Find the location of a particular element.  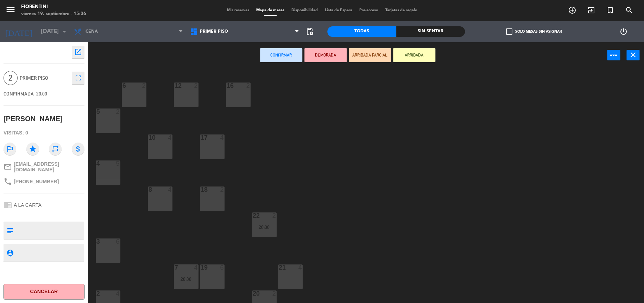

div: 21 is located at coordinates (279, 268).